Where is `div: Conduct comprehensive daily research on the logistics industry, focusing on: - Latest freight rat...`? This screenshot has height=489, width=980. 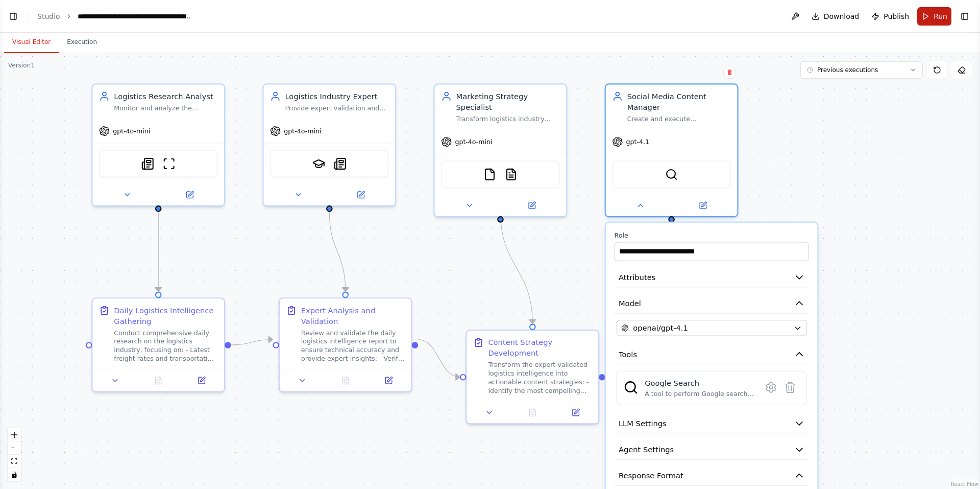 div: Conduct comprehensive daily research on the logistics industry, focusing on: - Latest freight rat... is located at coordinates (165, 345).